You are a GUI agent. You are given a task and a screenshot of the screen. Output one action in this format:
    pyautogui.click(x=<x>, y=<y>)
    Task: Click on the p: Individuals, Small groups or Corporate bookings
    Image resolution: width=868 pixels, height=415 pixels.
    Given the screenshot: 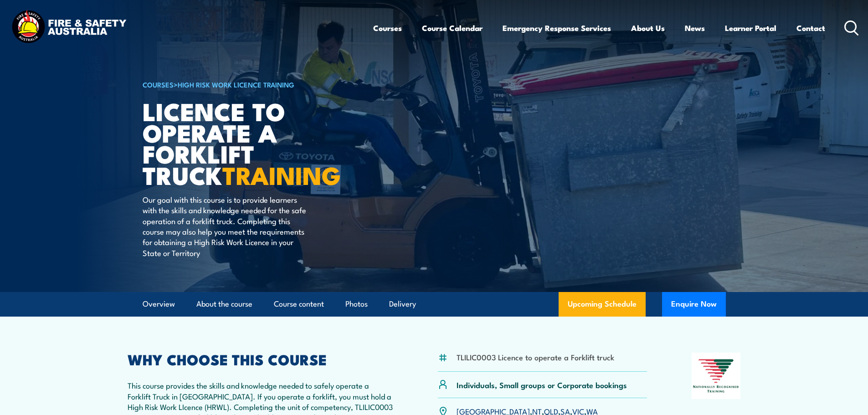 What is the action you would take?
    pyautogui.click(x=542, y=385)
    